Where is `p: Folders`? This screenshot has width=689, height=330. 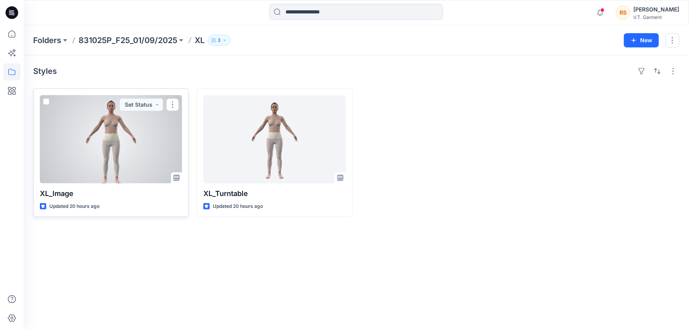
p: Folders is located at coordinates (47, 40).